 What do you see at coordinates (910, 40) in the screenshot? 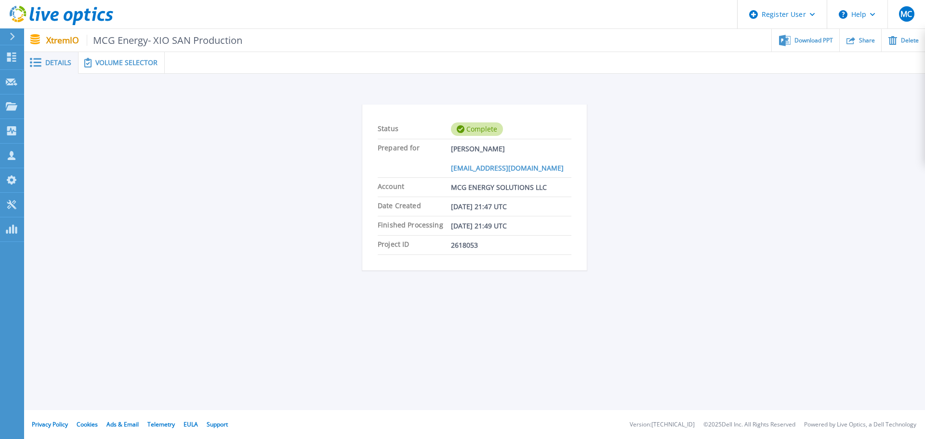
I see `span: Delete` at bounding box center [910, 40].